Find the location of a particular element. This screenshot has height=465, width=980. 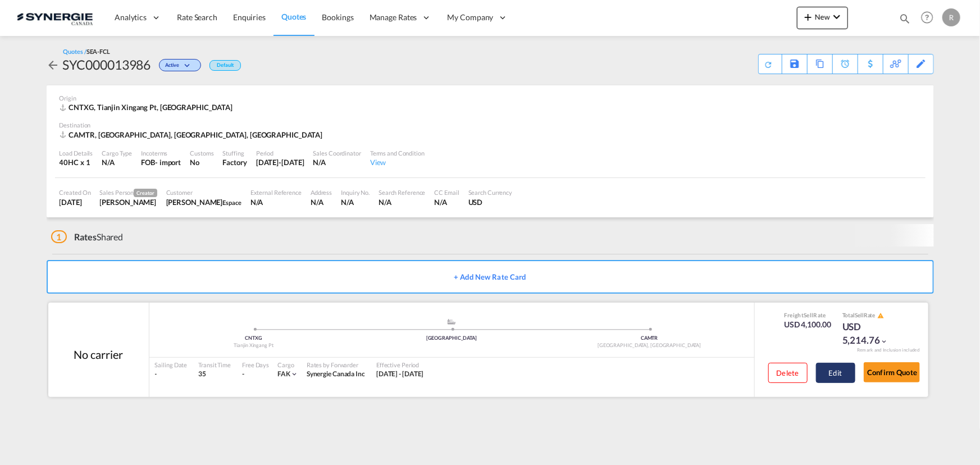

div: CAMTR, Montreal, QC, Americas is located at coordinates (193, 135).